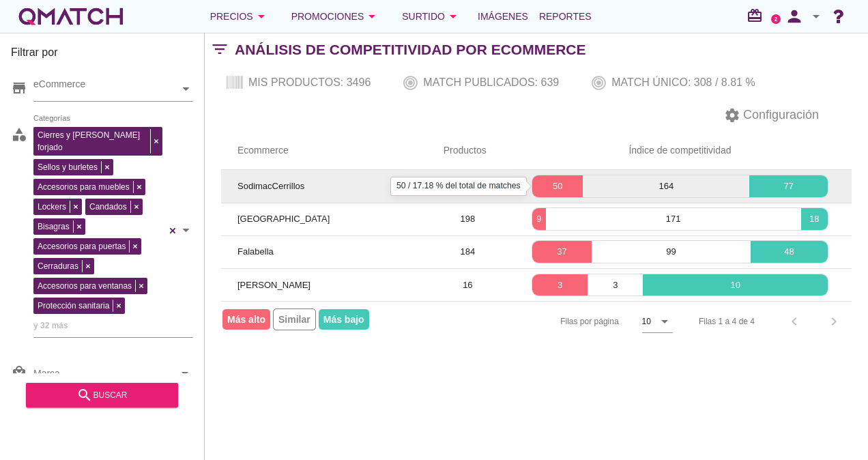 Image resolution: width=868 pixels, height=460 pixels. I want to click on p: 77, so click(788, 186).